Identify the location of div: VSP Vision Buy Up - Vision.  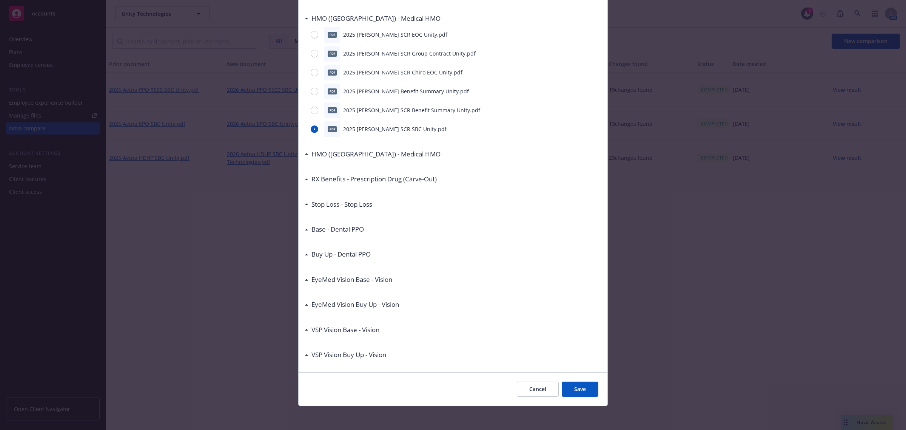
(346, 355).